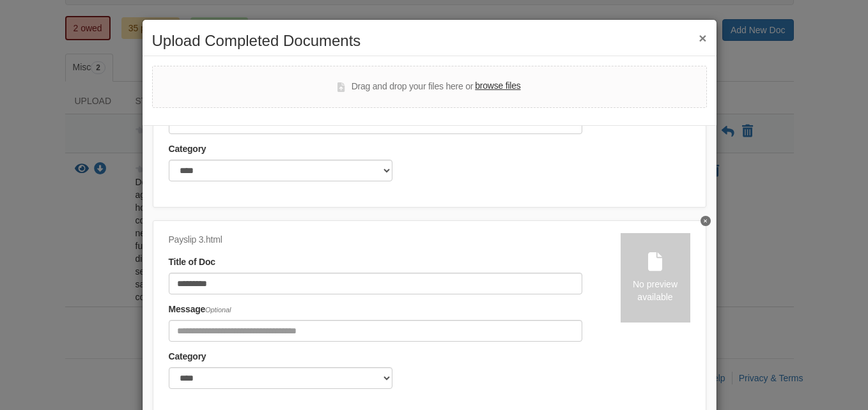 The height and width of the screenshot is (410, 868). What do you see at coordinates (706, 221) in the screenshot?
I see `button: Delete Payslip 3` at bounding box center [706, 221].